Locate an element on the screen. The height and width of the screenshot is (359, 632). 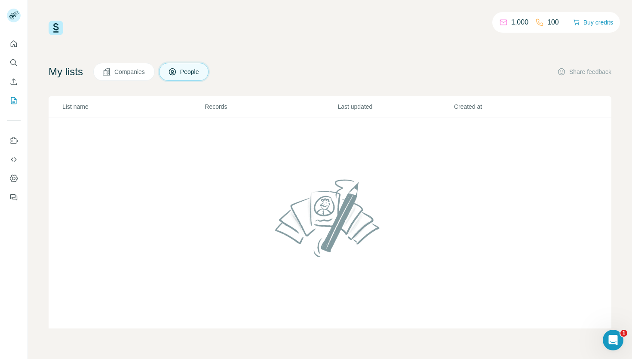
p: List name is located at coordinates (133, 107).